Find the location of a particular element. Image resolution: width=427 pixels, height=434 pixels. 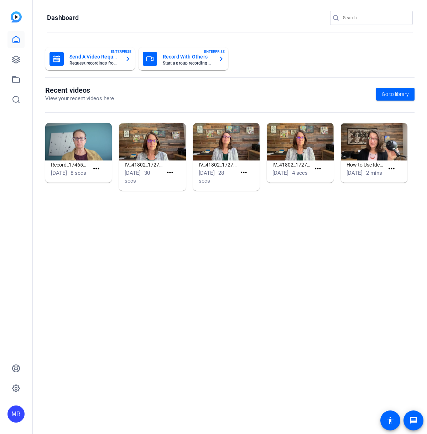

mat-icon: accessibility is located at coordinates (391, 420).